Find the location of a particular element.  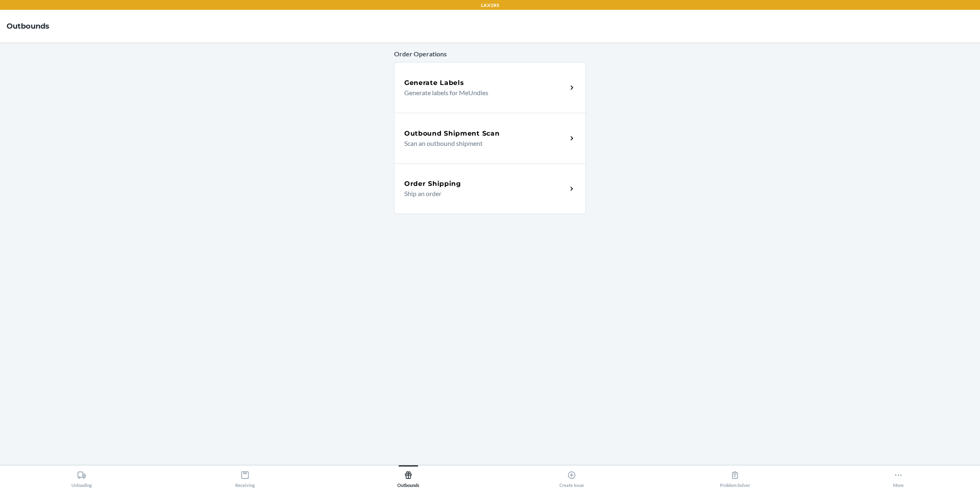

button: Problem Solver is located at coordinates (735, 476).